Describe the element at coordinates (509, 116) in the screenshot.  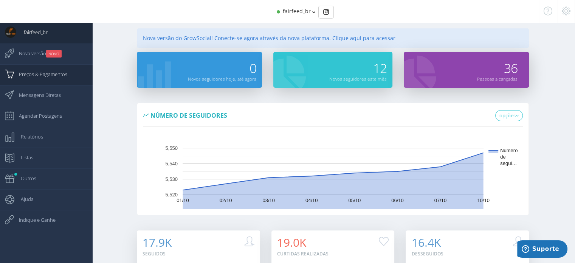
I see `a: opções` at that location.